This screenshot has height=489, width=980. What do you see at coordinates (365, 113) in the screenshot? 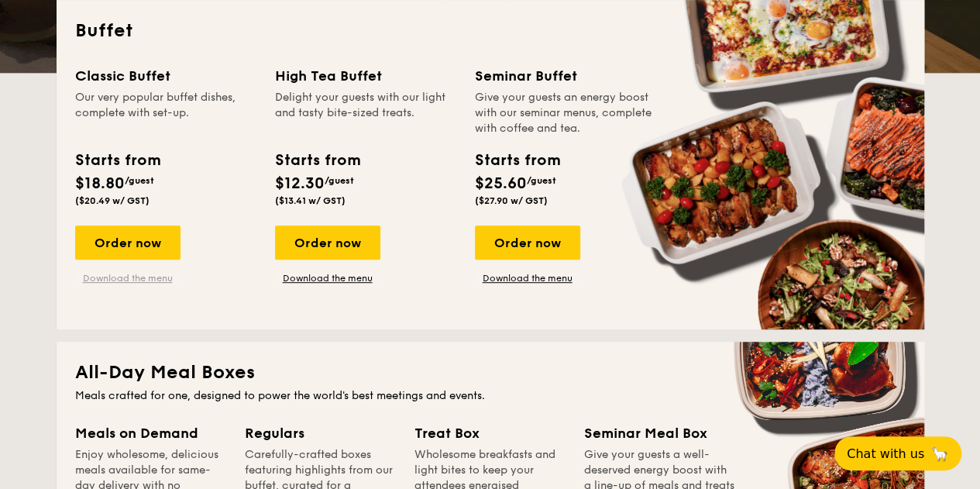
I see `div: Delight your guests with our light and tasty bite-sized treats.` at bounding box center [365, 113].